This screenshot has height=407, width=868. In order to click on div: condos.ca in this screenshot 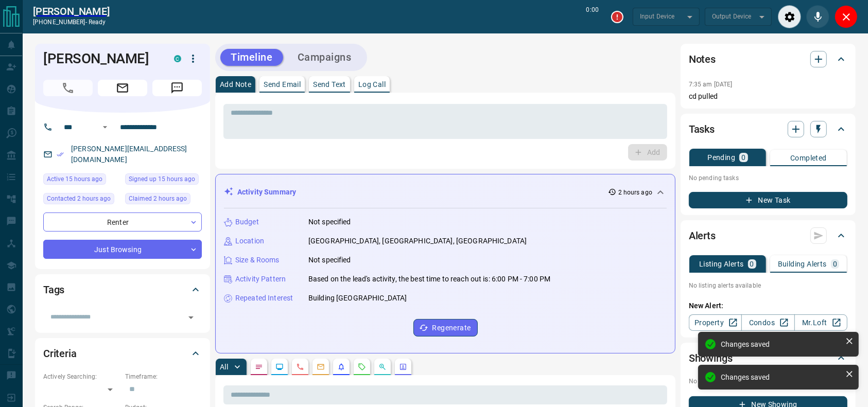, I will do `click(178, 59)`.